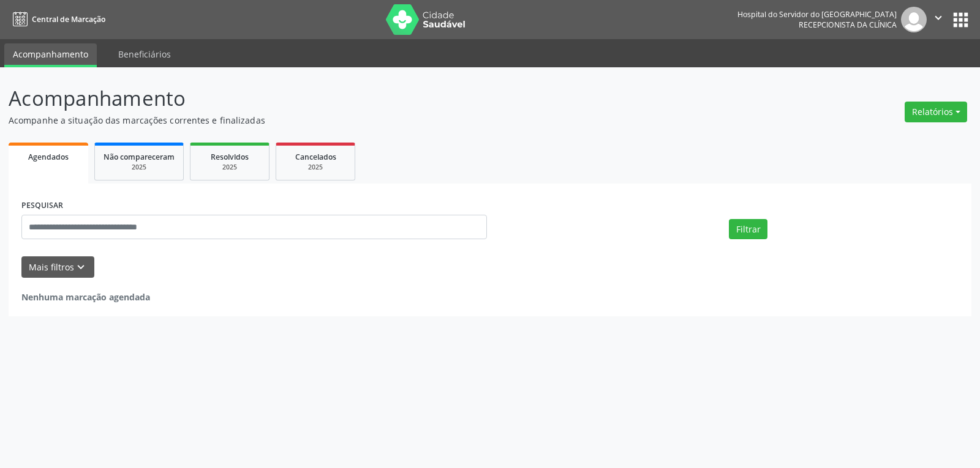 This screenshot has height=468, width=980. Describe the element at coordinates (68, 19) in the screenshot. I see `span: Central de Marcação` at that location.